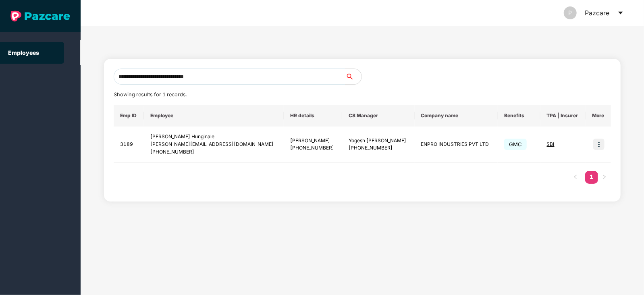 The height and width of the screenshot is (295, 644). What do you see at coordinates (516, 144) in the screenshot?
I see `span: GMC` at bounding box center [516, 144].